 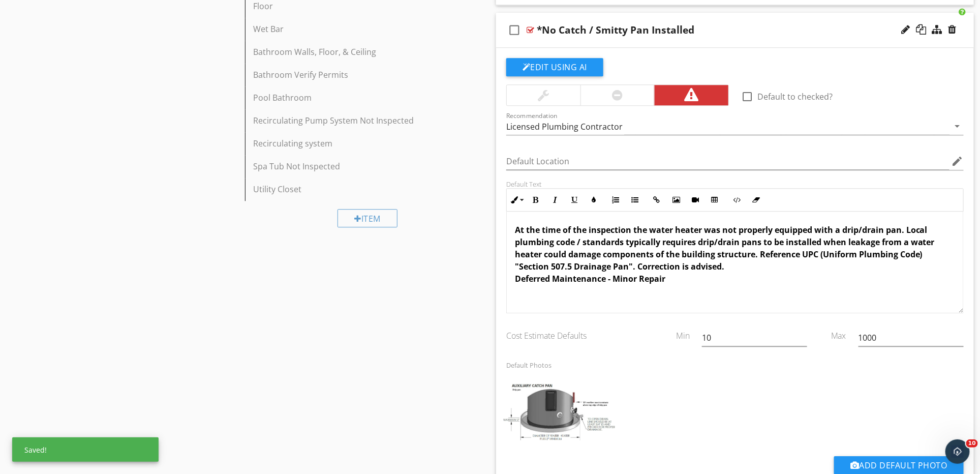 What do you see at coordinates (795, 97) in the screenshot?
I see `label: Default to checked?` at bounding box center [795, 97].